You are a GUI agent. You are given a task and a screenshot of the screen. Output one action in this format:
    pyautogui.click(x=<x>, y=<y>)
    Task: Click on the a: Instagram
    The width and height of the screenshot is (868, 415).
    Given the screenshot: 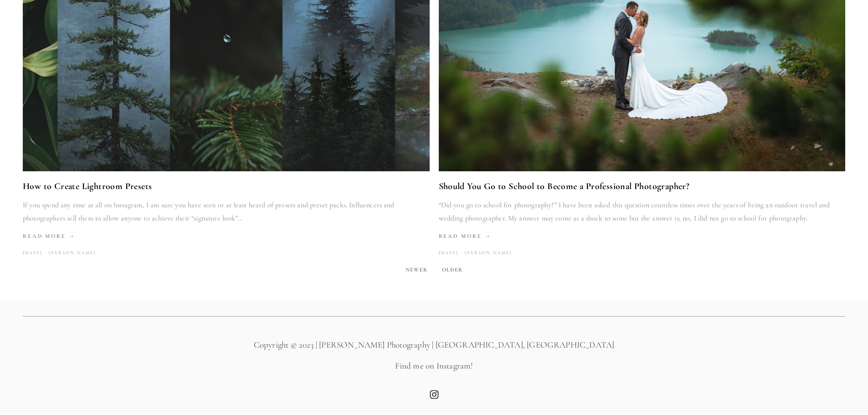 What is the action you would take?
    pyautogui.click(x=434, y=395)
    